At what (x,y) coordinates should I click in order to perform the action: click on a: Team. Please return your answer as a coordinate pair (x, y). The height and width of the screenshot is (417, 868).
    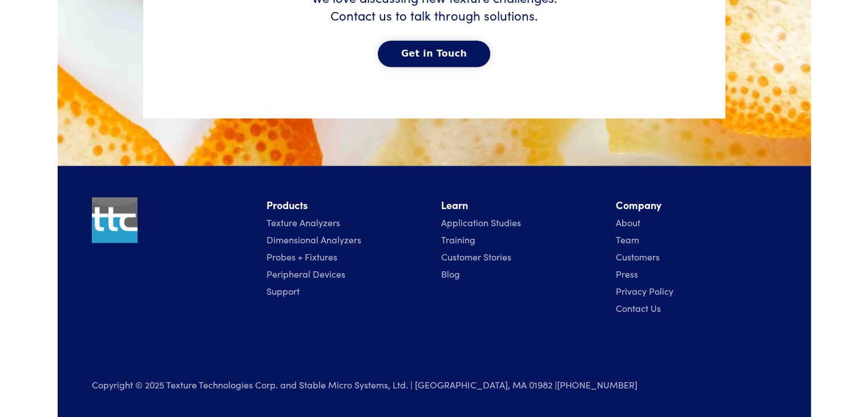
    Looking at the image, I should click on (627, 239).